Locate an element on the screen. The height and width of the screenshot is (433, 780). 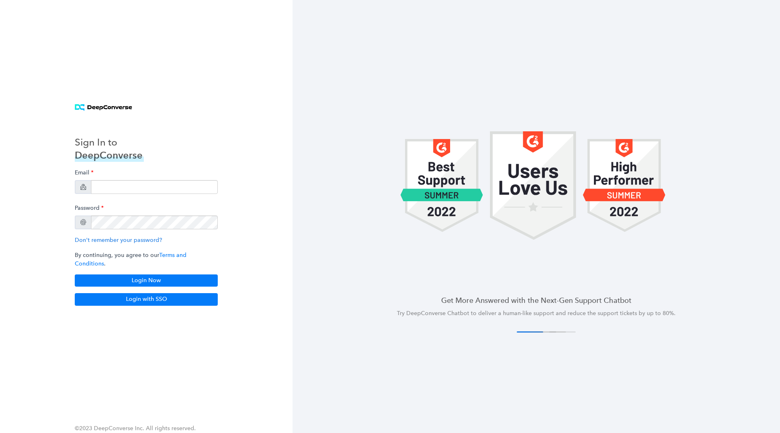
button: 3 is located at coordinates (553, 332).